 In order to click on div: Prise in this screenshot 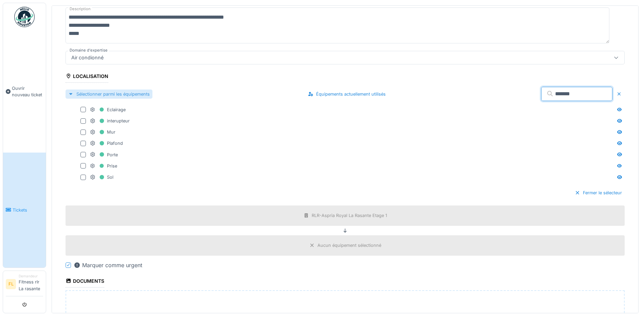, I will do `click(104, 166)`.